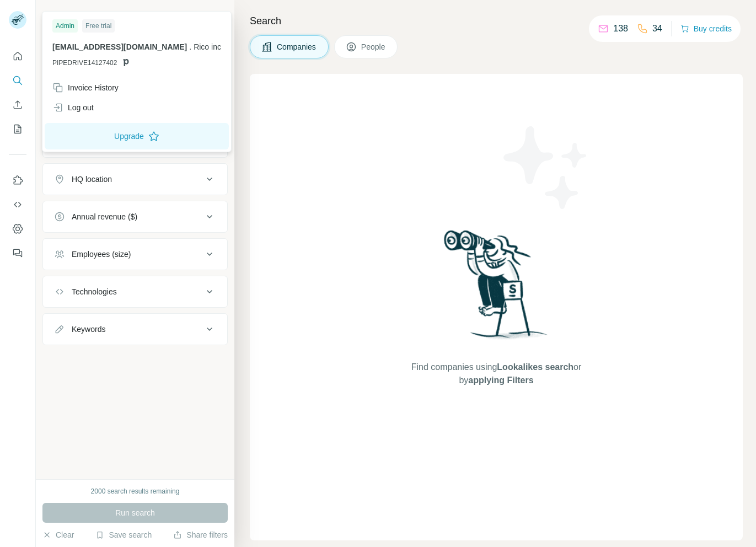 The image size is (756, 547). Describe the element at coordinates (200, 535) in the screenshot. I see `button: Share filters` at that location.